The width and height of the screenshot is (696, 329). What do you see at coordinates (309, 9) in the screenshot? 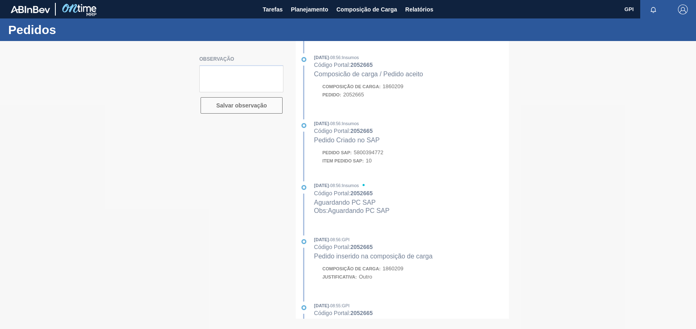
I see `span: Planejamento` at bounding box center [309, 9].